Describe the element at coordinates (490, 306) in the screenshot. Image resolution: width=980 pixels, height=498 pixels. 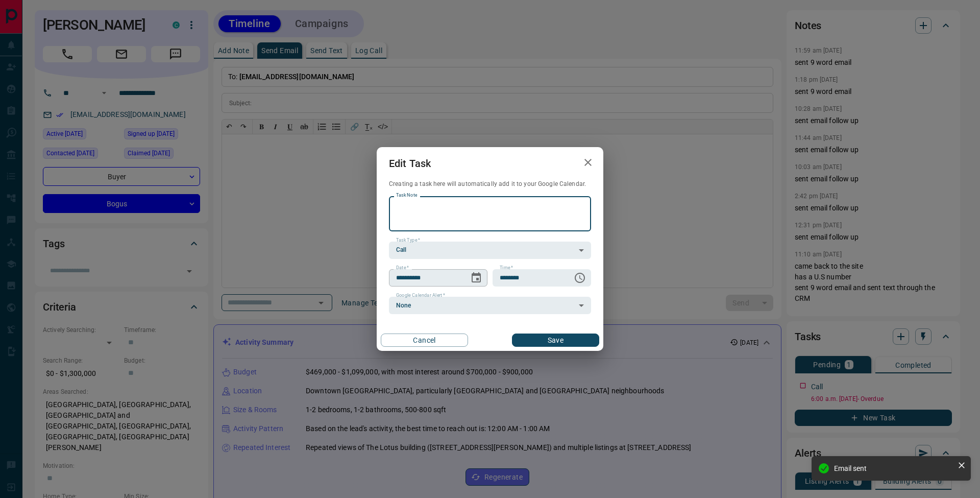
I see `div: None` at that location.